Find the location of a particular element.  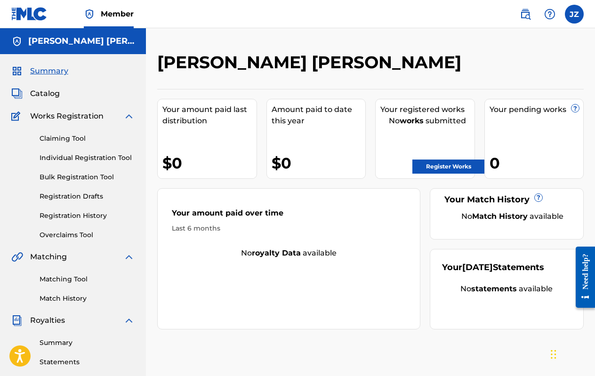

span: Matching is located at coordinates (48, 257).